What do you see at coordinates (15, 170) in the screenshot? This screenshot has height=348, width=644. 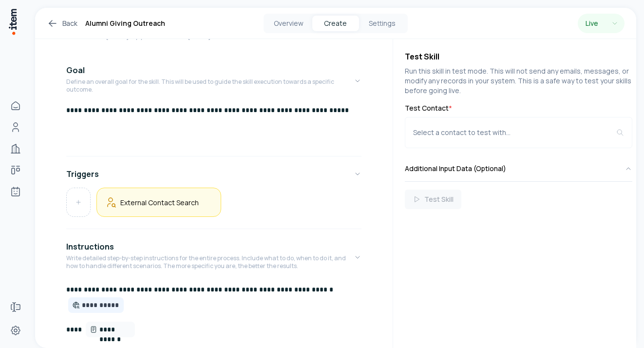 I see `a: deals` at bounding box center [15, 170].